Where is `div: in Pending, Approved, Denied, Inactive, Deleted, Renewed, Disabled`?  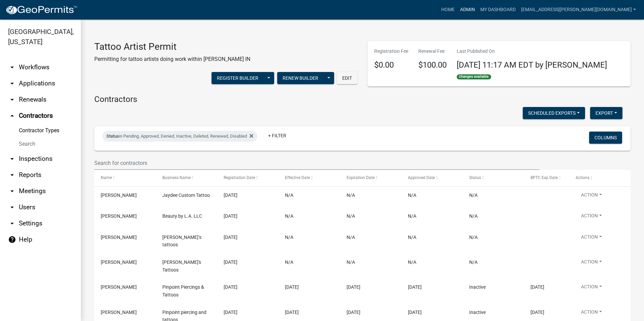
div: in Pending, Approved, Denied, Inactive, Deleted, Renewed, Disabled is located at coordinates (180, 136).